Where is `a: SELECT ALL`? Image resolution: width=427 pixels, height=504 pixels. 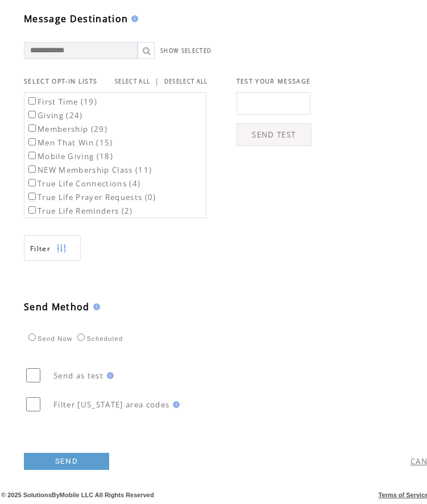
a: SELECT ALL is located at coordinates (132, 81).